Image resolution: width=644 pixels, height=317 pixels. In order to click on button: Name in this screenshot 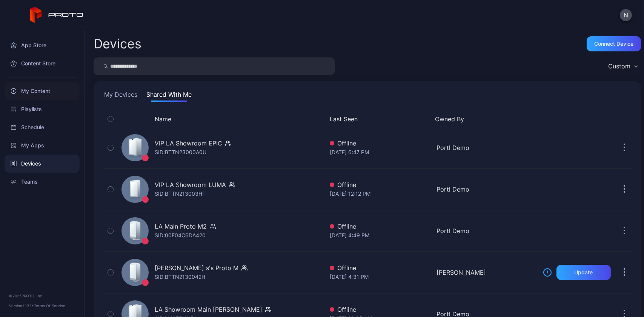, I will do `click(163, 119)`.